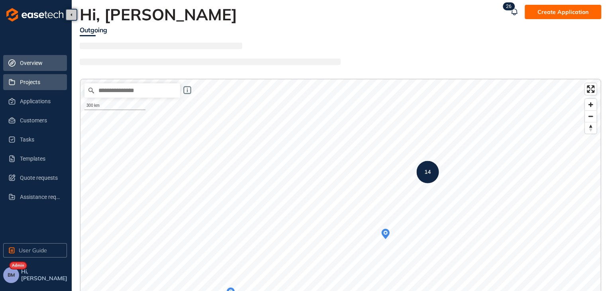  What do you see at coordinates (40, 101) in the screenshot?
I see `span: Applications` at bounding box center [40, 101].